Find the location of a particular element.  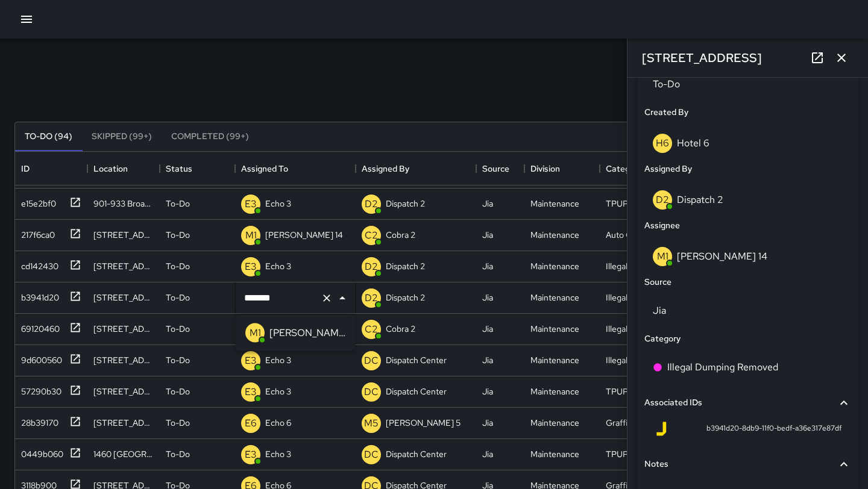

div: 1460 Broadway is located at coordinates (124, 455).